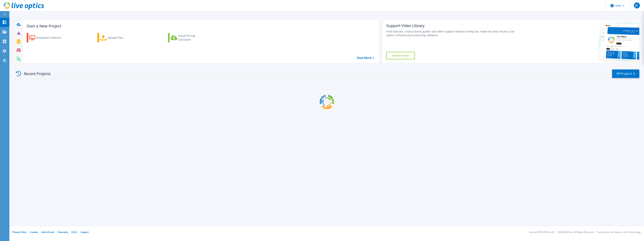 This screenshot has height=241, width=644. I want to click on a: View More, so click(366, 58).